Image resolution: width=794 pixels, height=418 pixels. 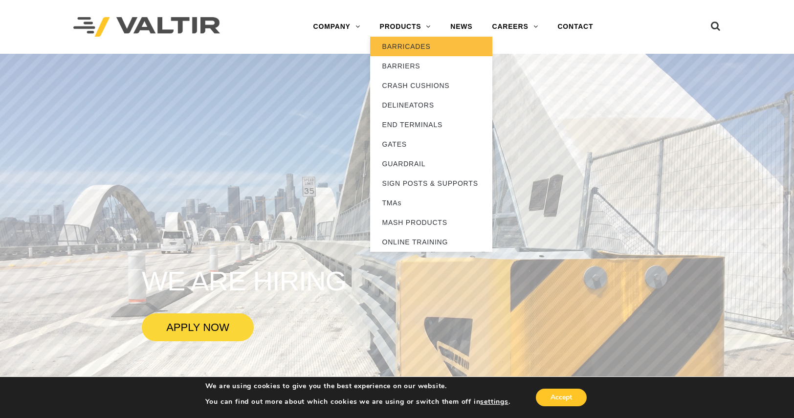 What do you see at coordinates (431, 144) in the screenshot?
I see `a: GATES` at bounding box center [431, 144].